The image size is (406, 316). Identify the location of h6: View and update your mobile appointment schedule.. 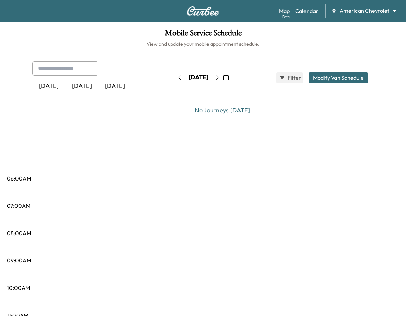
(203, 44).